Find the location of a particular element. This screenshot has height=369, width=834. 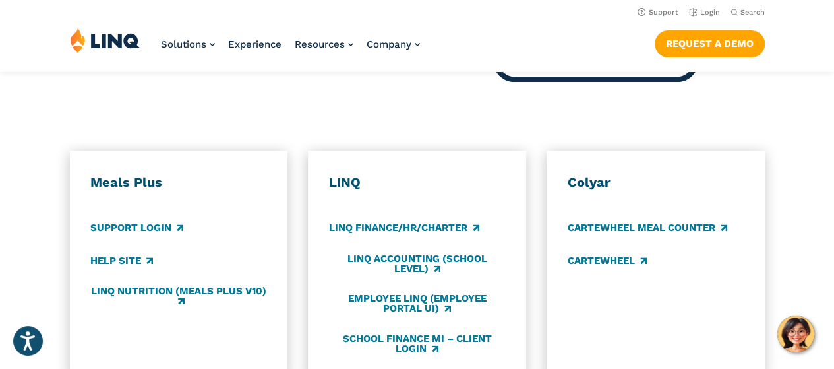

h3: Colyar is located at coordinates (655, 183).